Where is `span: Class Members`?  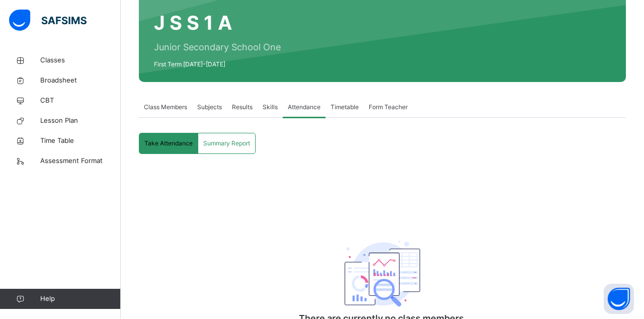 span: Class Members is located at coordinates (165, 107).